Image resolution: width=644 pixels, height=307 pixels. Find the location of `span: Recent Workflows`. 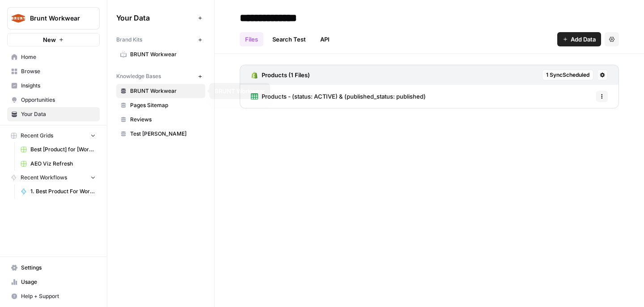

span: Recent Workflows is located at coordinates (43, 178).